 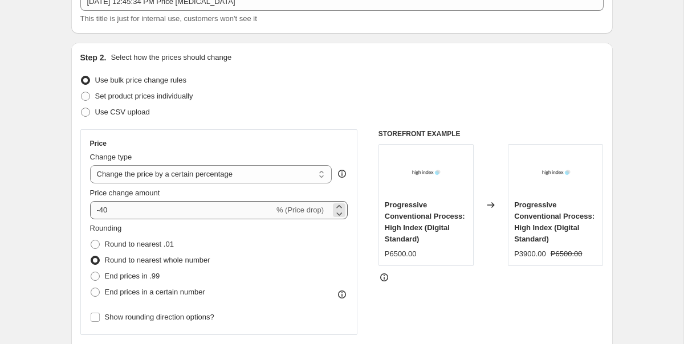 I want to click on span: % (Price drop), so click(x=300, y=210).